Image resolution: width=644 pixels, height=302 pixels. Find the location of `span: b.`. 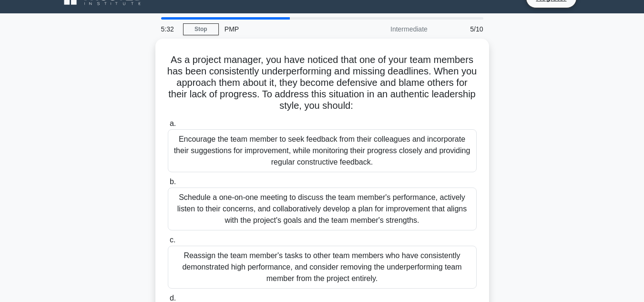

span: b. is located at coordinates (173, 182).